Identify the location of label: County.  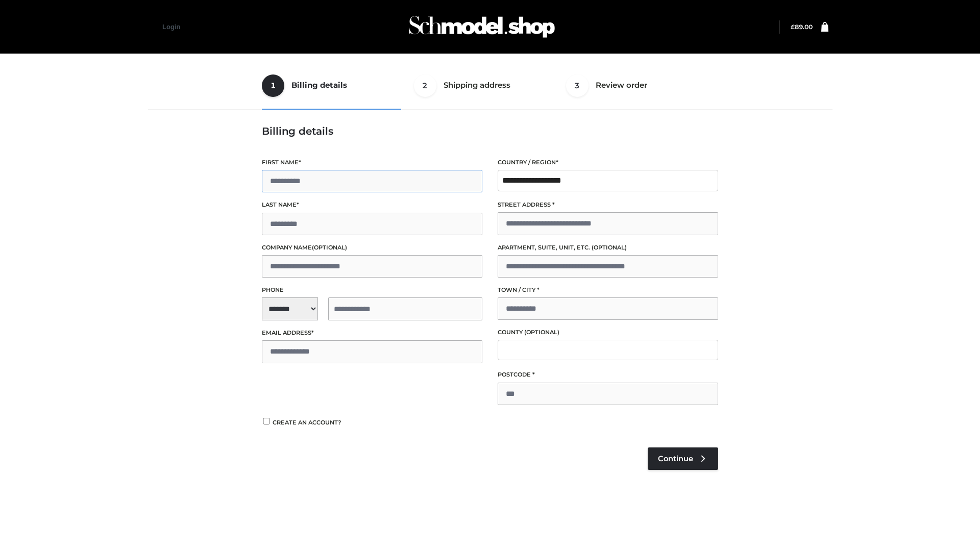
(608, 332).